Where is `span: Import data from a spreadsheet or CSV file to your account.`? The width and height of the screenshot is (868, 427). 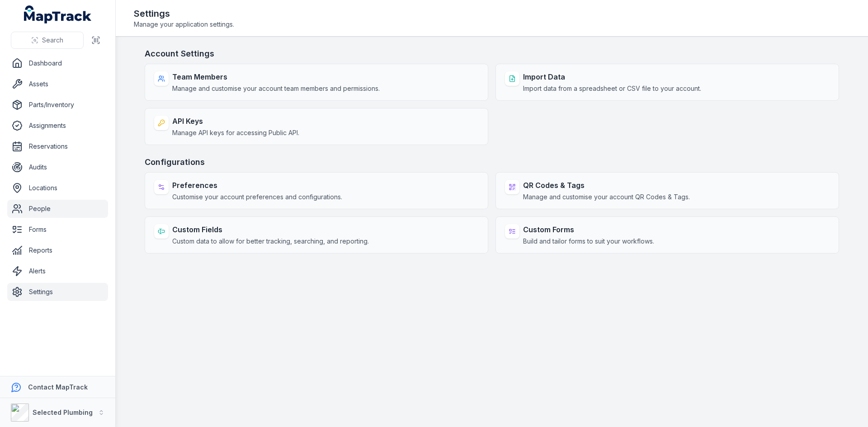 span: Import data from a spreadsheet or CSV file to your account. is located at coordinates (612, 88).